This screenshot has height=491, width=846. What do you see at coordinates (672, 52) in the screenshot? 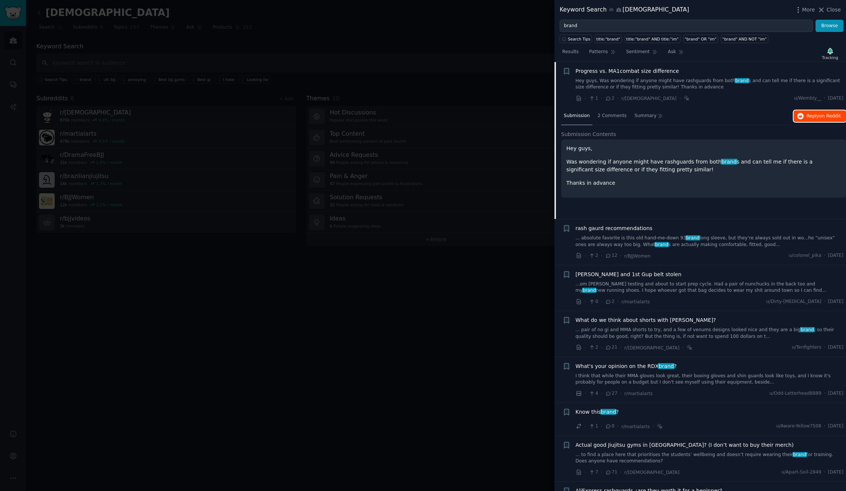
I see `span: Ask` at bounding box center [672, 52].